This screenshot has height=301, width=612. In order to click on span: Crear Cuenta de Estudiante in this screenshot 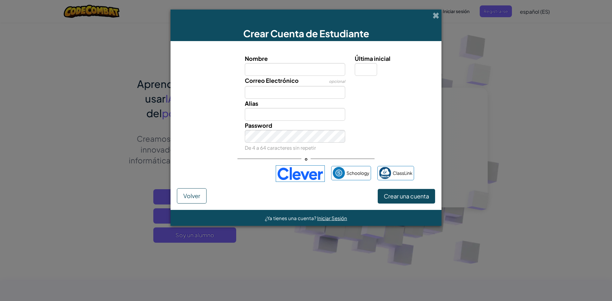, I will do `click(306, 33)`.